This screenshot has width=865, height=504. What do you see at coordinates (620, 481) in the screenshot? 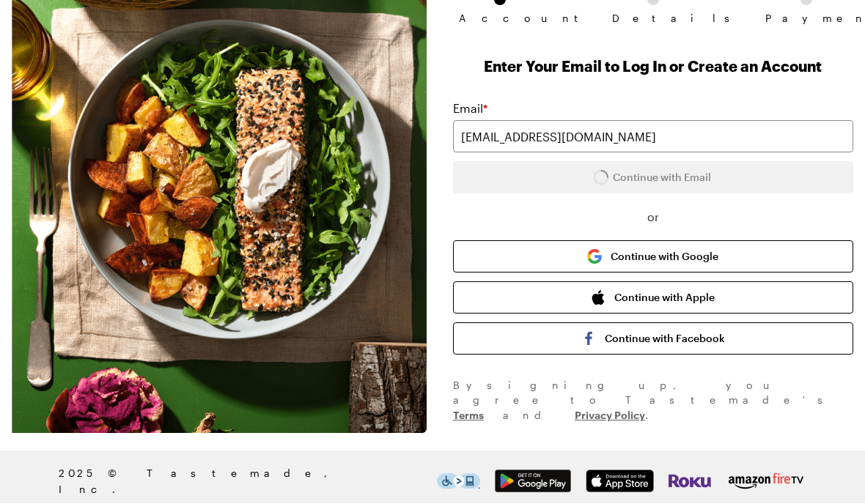
I see `img: App Store` at bounding box center [620, 481].